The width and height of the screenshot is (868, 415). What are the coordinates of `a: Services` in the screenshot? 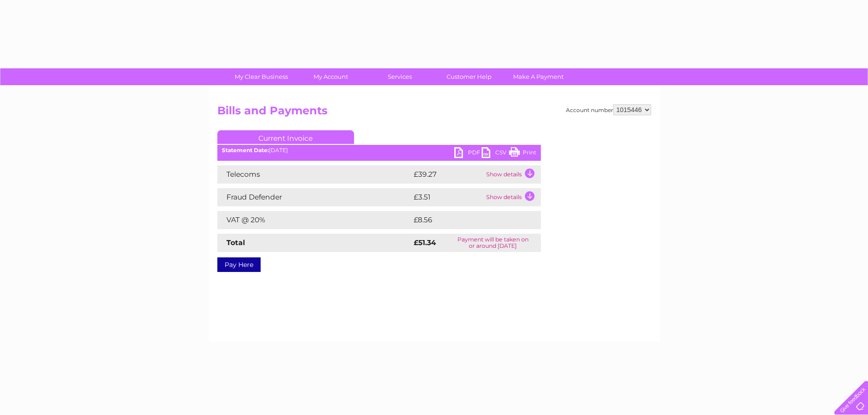 It's located at (399, 77).